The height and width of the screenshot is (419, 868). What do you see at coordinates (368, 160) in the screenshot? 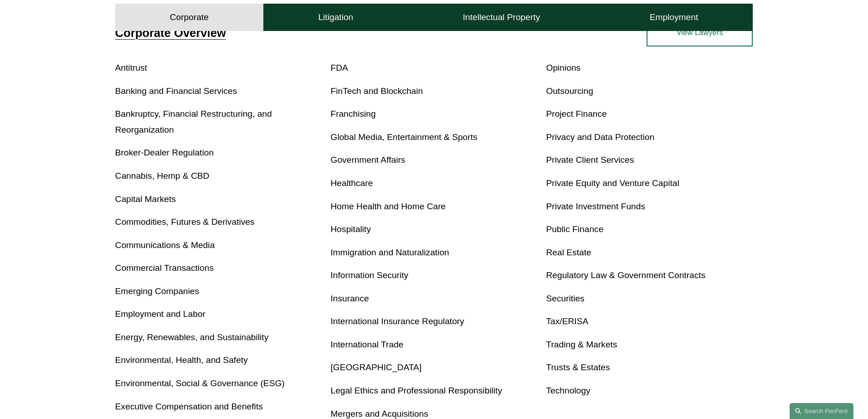
I see `a: Government Affairs` at bounding box center [368, 160].